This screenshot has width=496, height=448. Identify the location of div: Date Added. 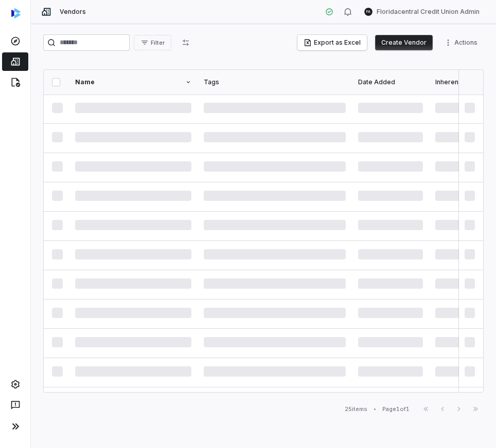
(390, 82).